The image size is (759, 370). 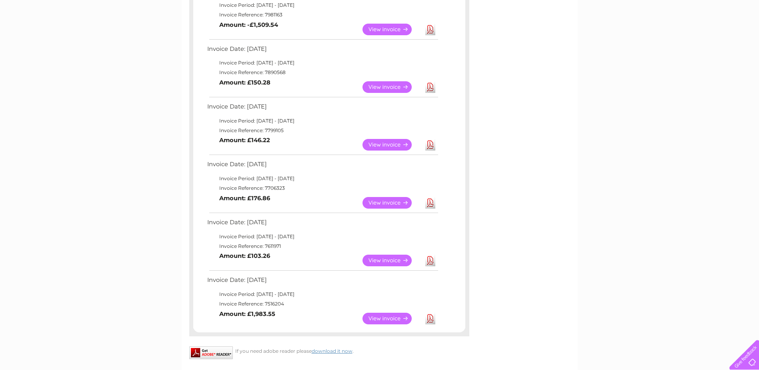 I want to click on a: Log out, so click(x=742, y=37).